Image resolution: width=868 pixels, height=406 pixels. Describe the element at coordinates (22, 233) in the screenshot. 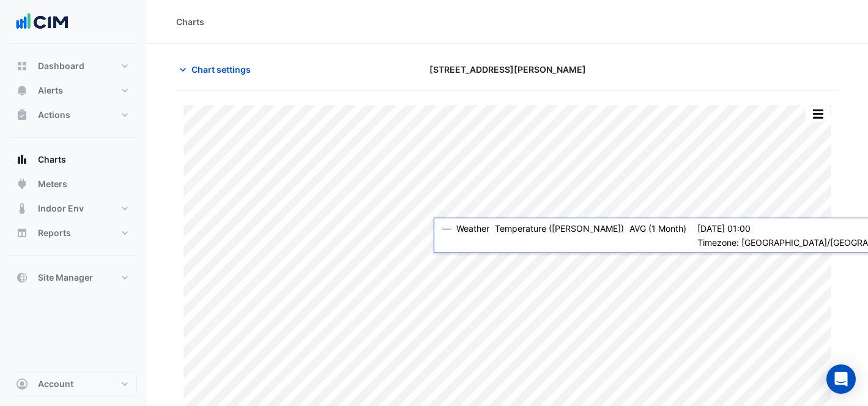

I see `app-icon: Reports` at that location.